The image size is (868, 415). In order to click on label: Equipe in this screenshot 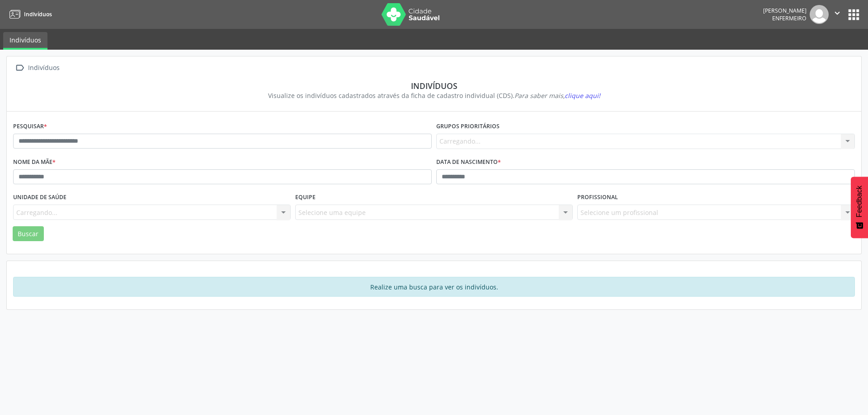, I will do `click(305, 197)`.